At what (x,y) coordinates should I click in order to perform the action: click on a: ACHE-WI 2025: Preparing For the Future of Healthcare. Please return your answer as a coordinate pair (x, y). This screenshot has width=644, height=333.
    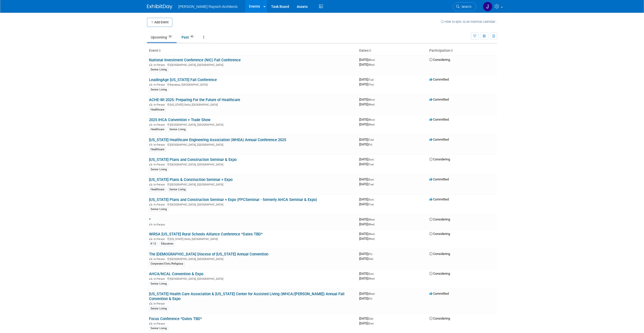
    Looking at the image, I should click on (195, 100).